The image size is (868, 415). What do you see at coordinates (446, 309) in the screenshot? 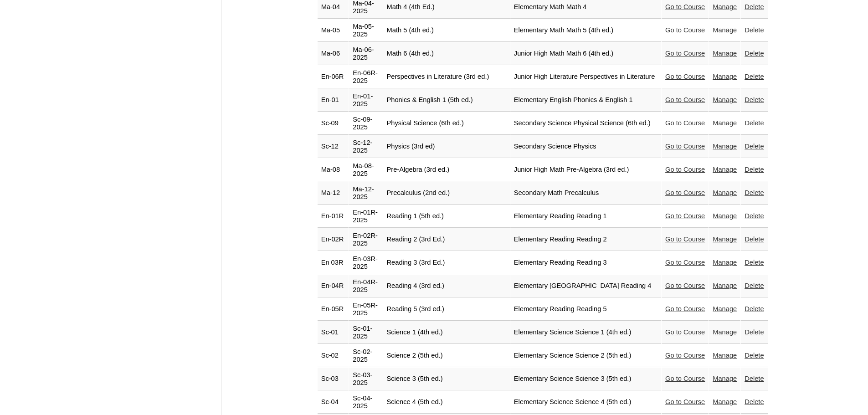
I see `td: Reading 5 (3rd ed.)` at bounding box center [446, 309].